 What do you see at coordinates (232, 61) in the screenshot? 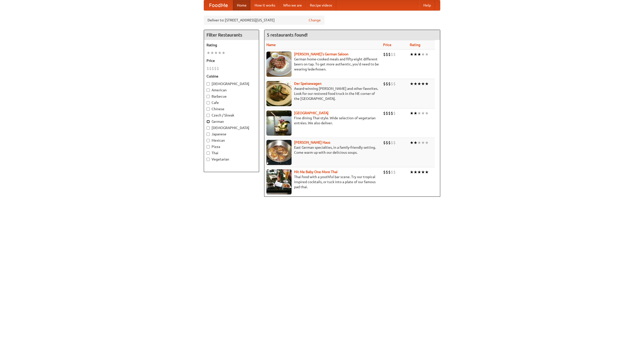
I see `h5: Price` at bounding box center [232, 61].